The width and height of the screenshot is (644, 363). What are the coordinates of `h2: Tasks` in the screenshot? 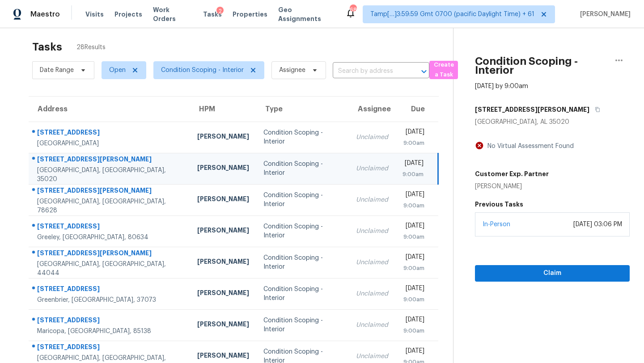 It's located at (47, 47).